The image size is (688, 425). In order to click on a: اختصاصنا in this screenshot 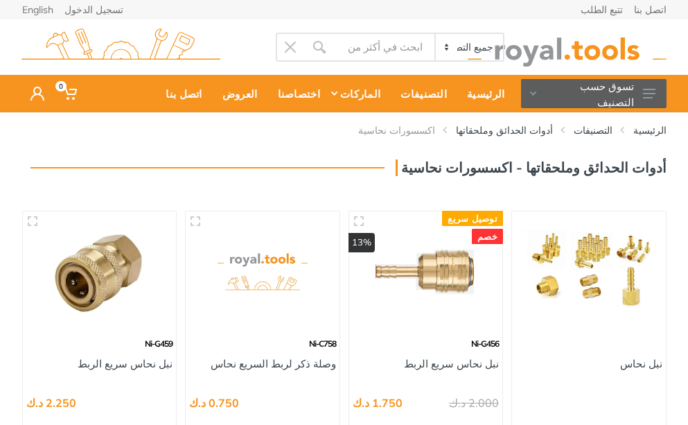, I will do `click(295, 94)`.